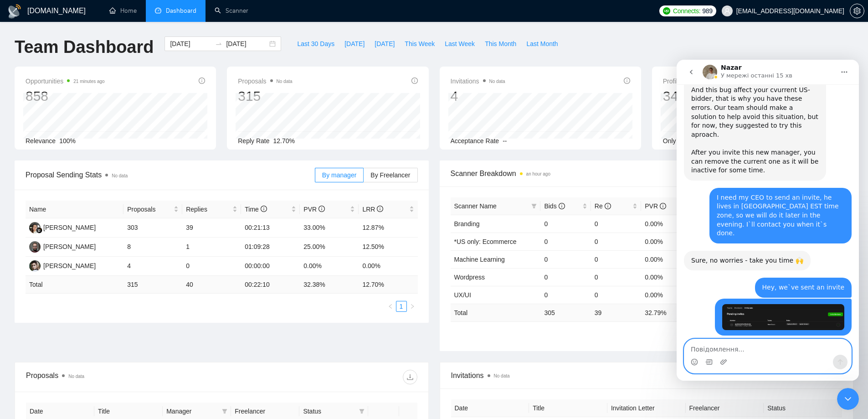 Image resolution: width=868 pixels, height=419 pixels. What do you see at coordinates (725, 407) in the screenshot?
I see `th: Freelancer` at bounding box center [725, 407].